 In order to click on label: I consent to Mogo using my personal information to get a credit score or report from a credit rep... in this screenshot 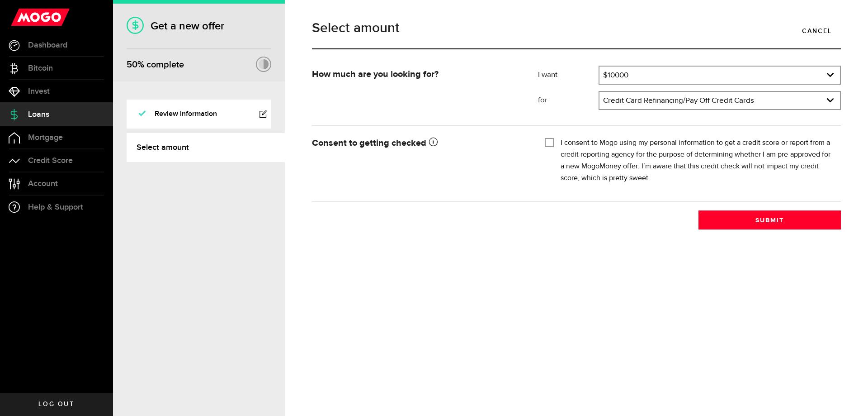, I will do `click(697, 160)`.